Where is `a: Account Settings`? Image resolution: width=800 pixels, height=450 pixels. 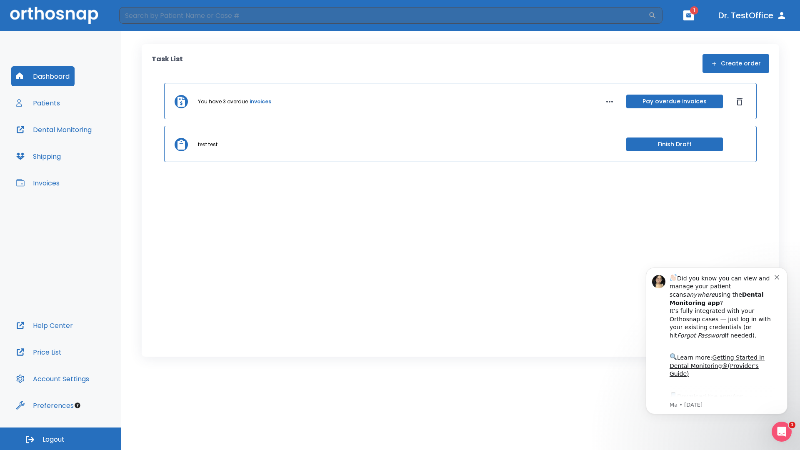
a: Account Settings is located at coordinates (53, 379).